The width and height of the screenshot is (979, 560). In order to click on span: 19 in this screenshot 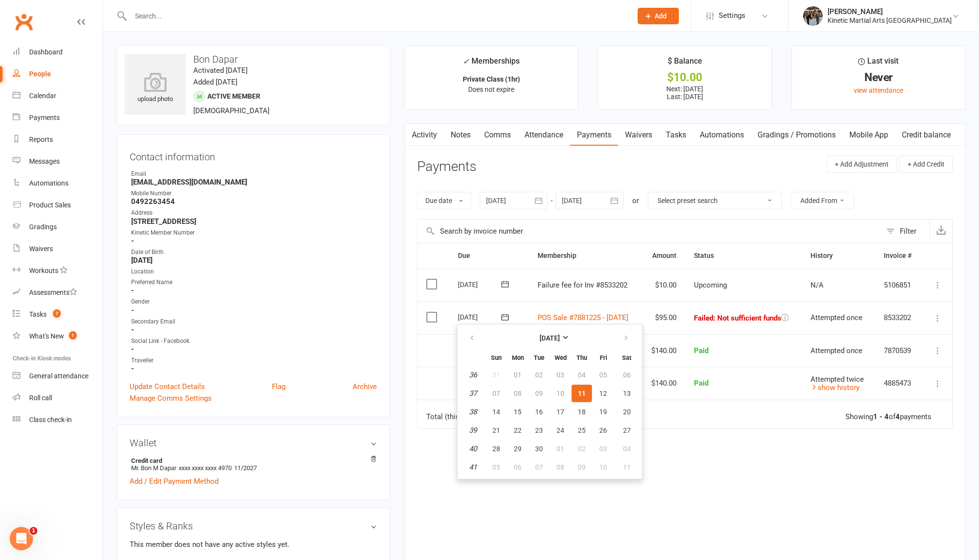, I will do `click(603, 411)`.